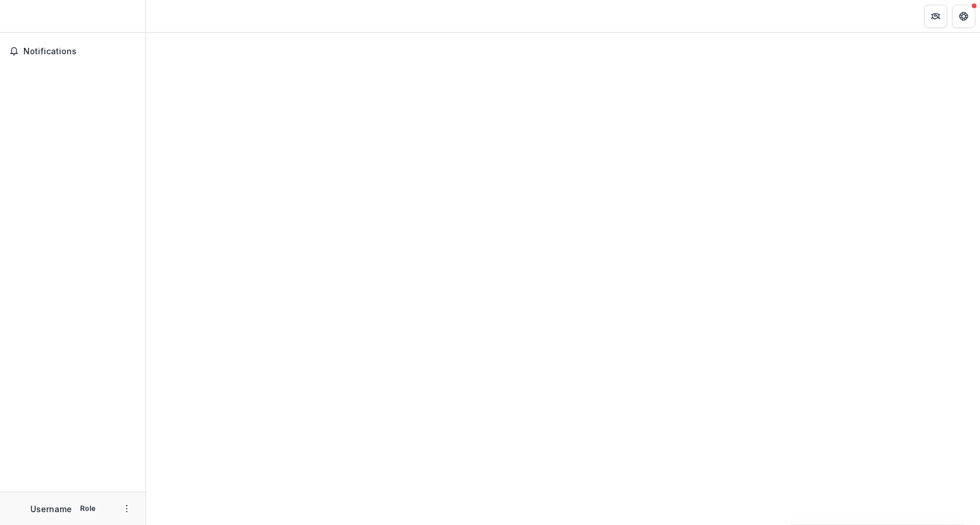  I want to click on p: Username, so click(51, 509).